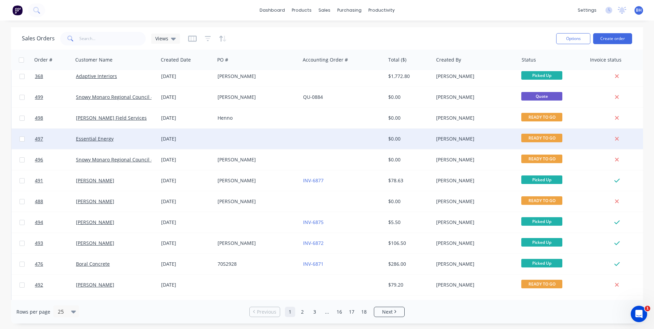 This screenshot has width=654, height=329. What do you see at coordinates (647, 308) in the screenshot?
I see `span: 1` at bounding box center [647, 308].